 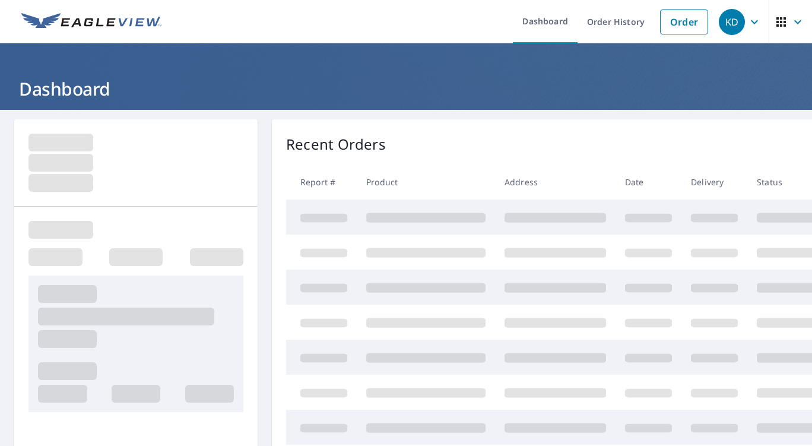 I want to click on a: Order, so click(x=683, y=22).